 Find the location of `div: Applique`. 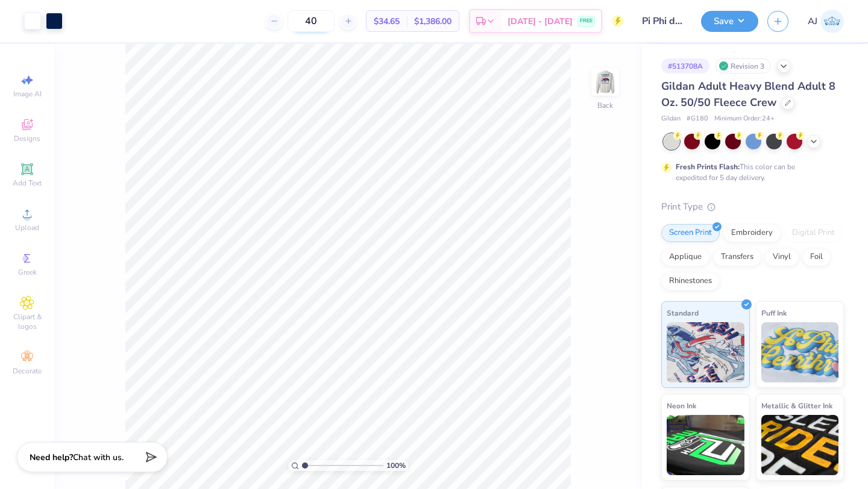

div: Applique is located at coordinates (686, 258).